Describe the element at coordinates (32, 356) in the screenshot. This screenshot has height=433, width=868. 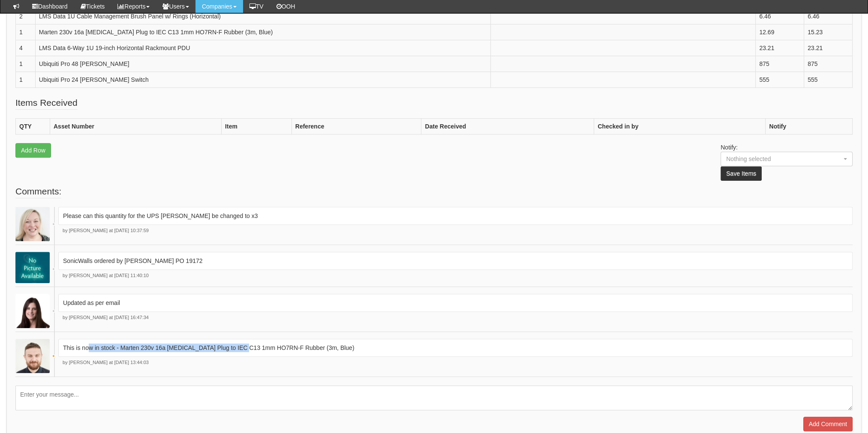
I see `img: Brad Guiness` at that location.